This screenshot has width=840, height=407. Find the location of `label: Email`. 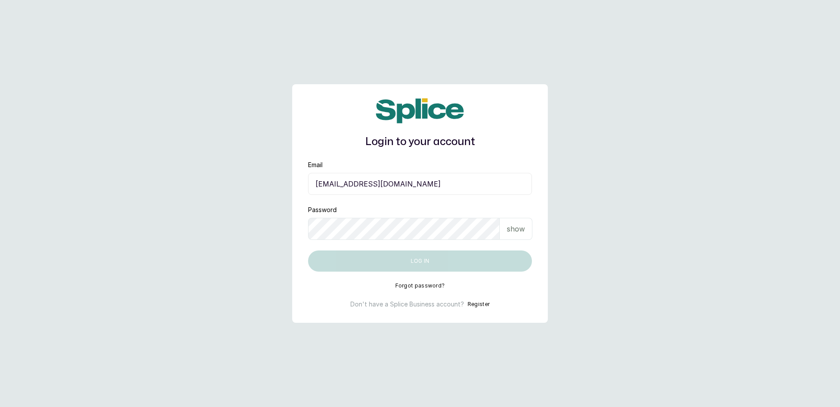

label: Email is located at coordinates (315, 165).